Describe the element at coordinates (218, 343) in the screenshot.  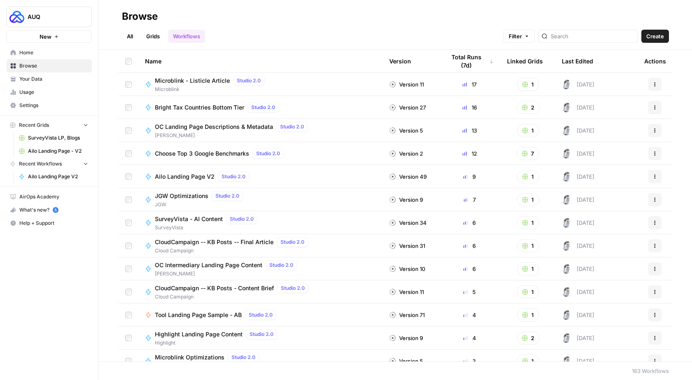
I see `span: Highlight` at that location.